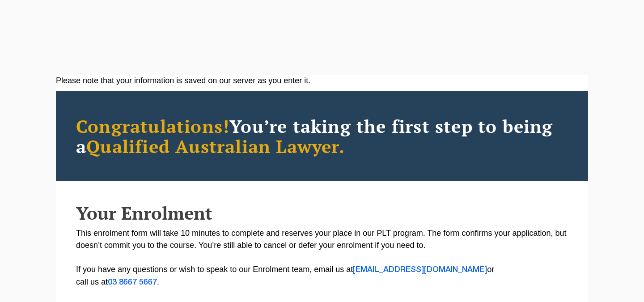 This screenshot has width=644, height=302. What do you see at coordinates (215, 145) in the screenshot?
I see `span: Qualified Australian Lawyer.` at bounding box center [215, 145].